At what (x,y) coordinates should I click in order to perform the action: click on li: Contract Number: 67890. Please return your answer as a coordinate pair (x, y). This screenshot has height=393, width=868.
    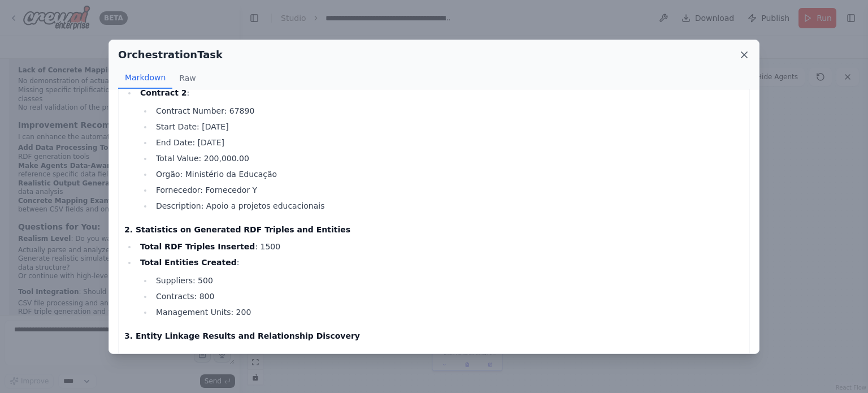
    Looking at the image, I should click on (448, 111).